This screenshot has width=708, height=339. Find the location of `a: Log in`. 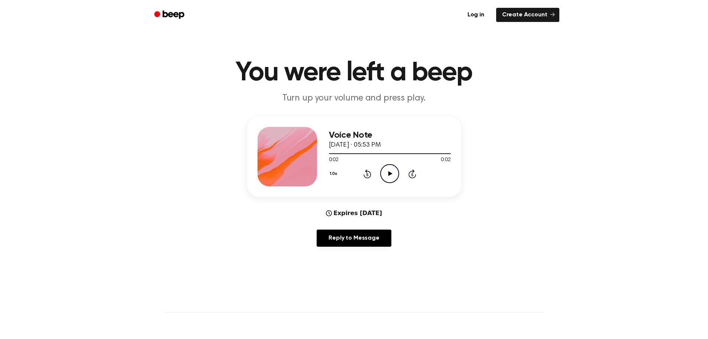

a: Log in is located at coordinates (476, 15).